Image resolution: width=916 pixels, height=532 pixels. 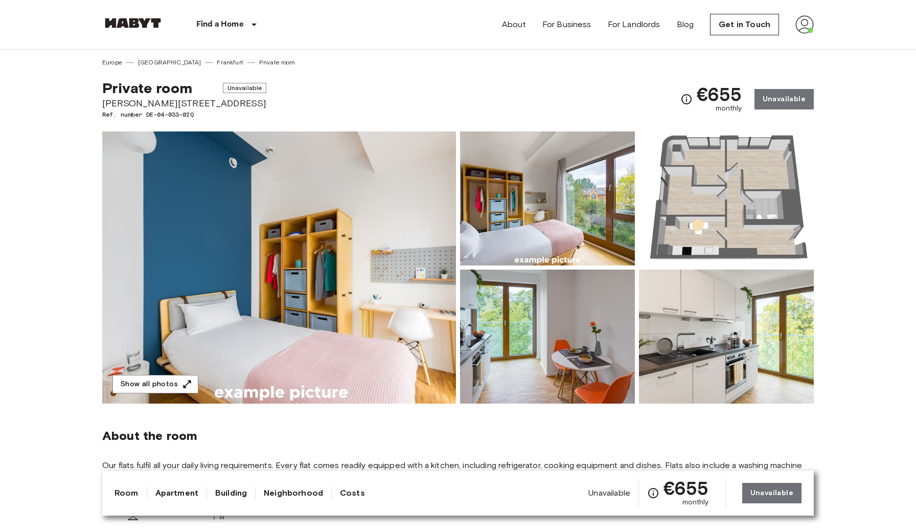 I want to click on span: Private room, so click(x=147, y=88).